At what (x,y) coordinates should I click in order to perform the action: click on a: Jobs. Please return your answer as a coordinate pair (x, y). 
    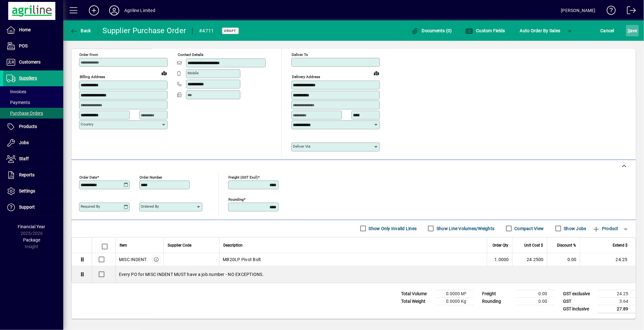
    Looking at the image, I should click on (33, 143).